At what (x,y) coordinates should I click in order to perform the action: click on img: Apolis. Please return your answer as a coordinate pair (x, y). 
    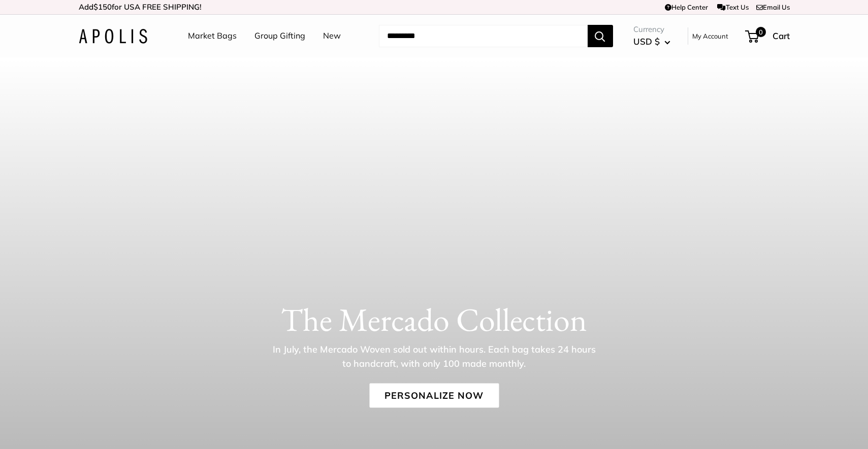
    Looking at the image, I should click on (113, 36).